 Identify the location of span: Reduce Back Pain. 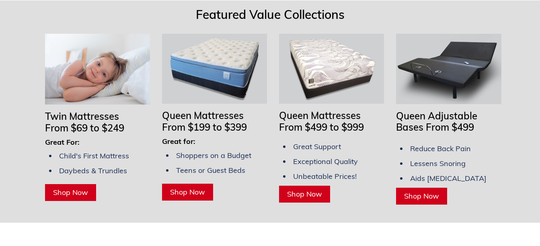
(440, 148).